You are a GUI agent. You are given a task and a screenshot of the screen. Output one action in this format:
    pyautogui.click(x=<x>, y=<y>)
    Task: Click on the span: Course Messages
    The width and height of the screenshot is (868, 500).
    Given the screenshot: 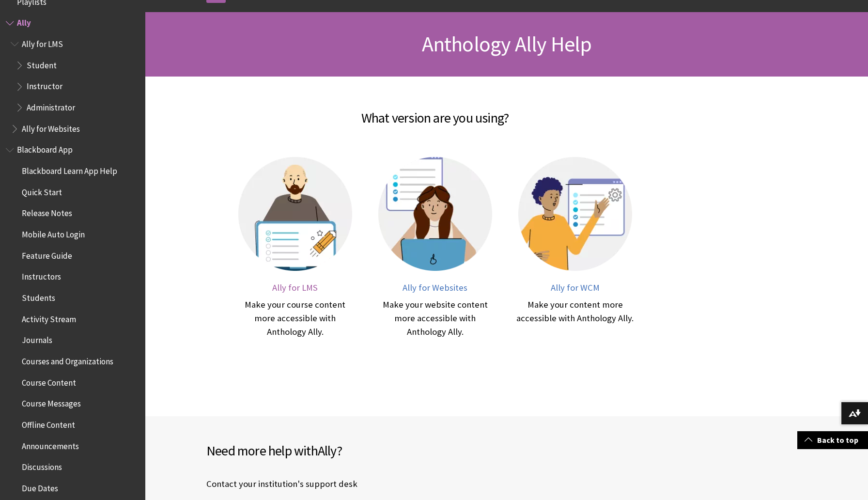 What is the action you would take?
    pyautogui.click(x=51, y=401)
    